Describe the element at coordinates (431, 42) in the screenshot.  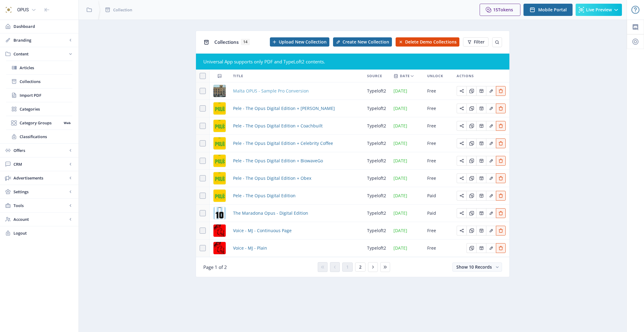
I see `span: Delete Demo Collections` at that location.